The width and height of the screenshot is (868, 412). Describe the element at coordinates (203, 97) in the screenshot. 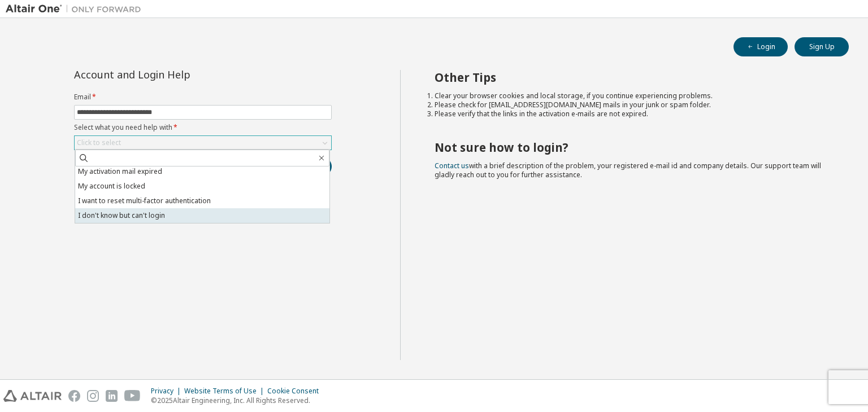

I see `label: Email` at that location.